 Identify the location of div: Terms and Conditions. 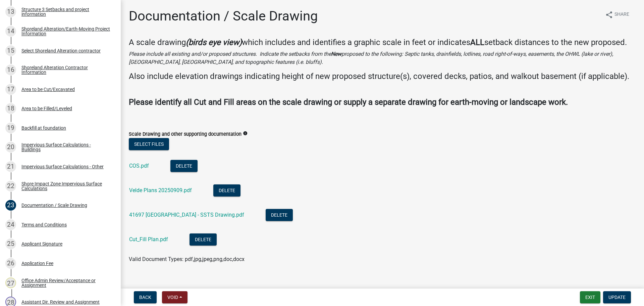
(44, 224).